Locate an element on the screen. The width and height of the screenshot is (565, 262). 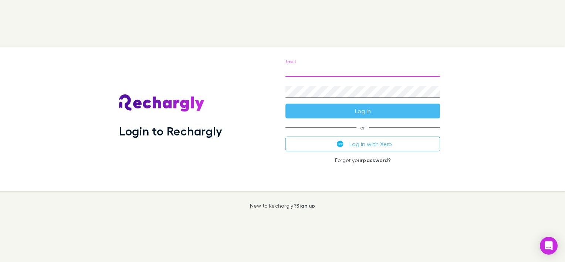
button: Log in with Xero is located at coordinates (363, 144).